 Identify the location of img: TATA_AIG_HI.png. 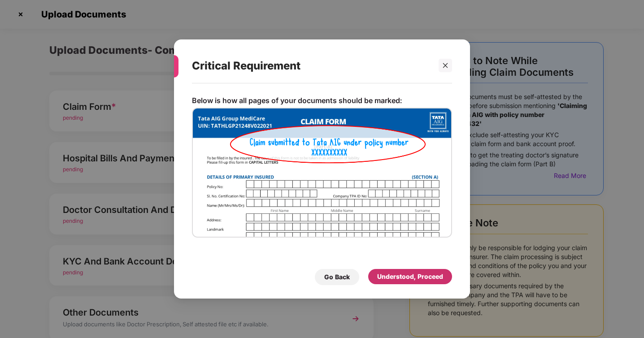
(322, 172).